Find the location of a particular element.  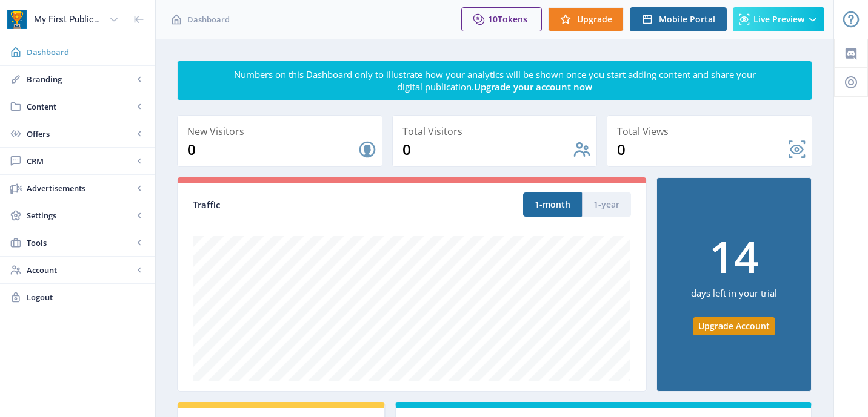

span: Branding is located at coordinates (80, 79).